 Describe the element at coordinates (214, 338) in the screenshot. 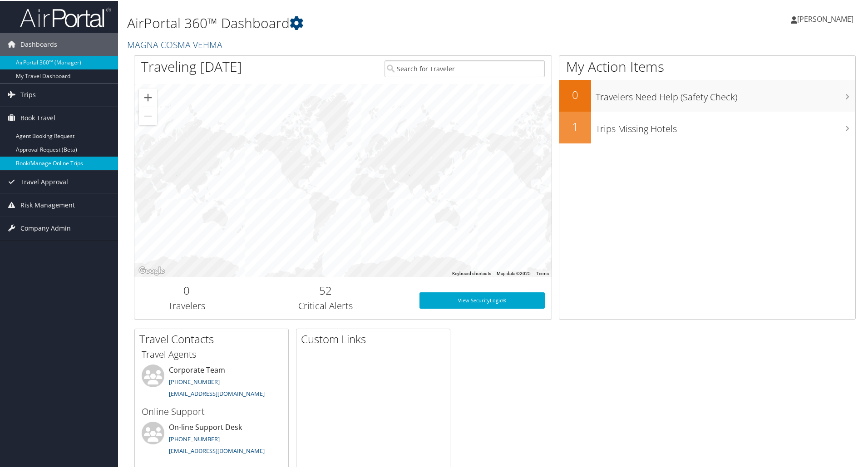

I see `h2: Travel Contacts` at that location.